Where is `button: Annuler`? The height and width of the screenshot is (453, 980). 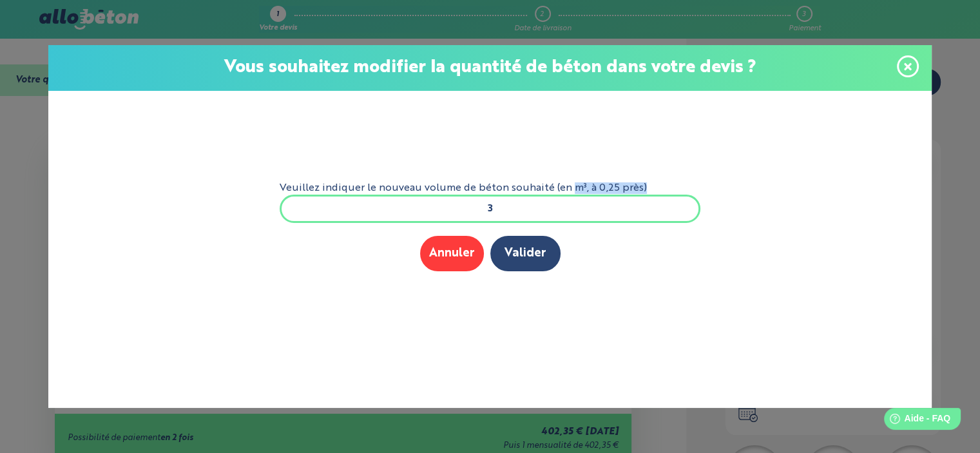 button: Annuler is located at coordinates (451, 254).